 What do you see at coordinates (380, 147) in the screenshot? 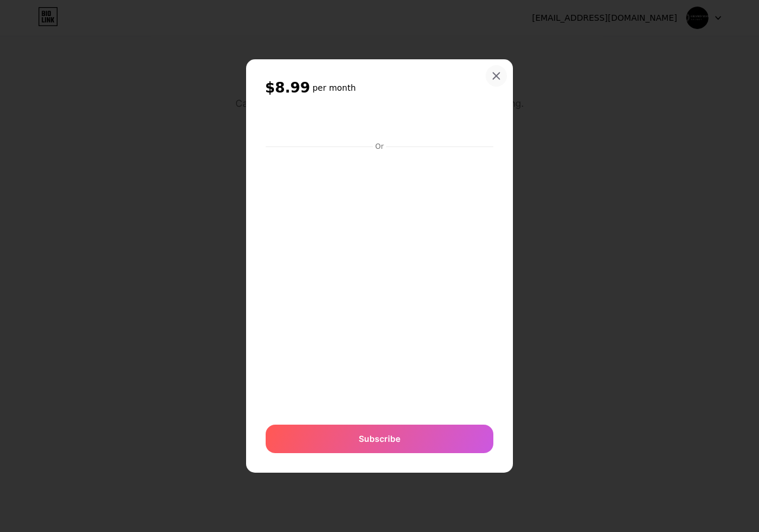
I see `div: Or` at bounding box center [380, 147].